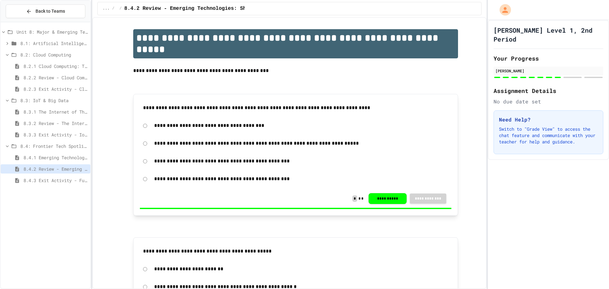  I want to click on div: My Account, so click(502, 10).